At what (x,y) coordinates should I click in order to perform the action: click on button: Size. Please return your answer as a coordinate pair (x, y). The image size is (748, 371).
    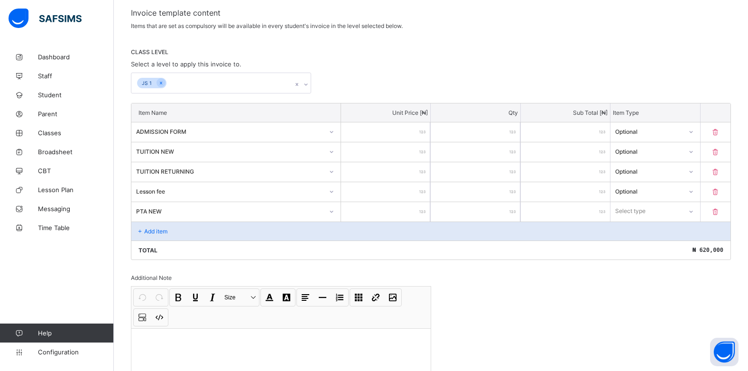
    Looking at the image, I should click on (240, 297).